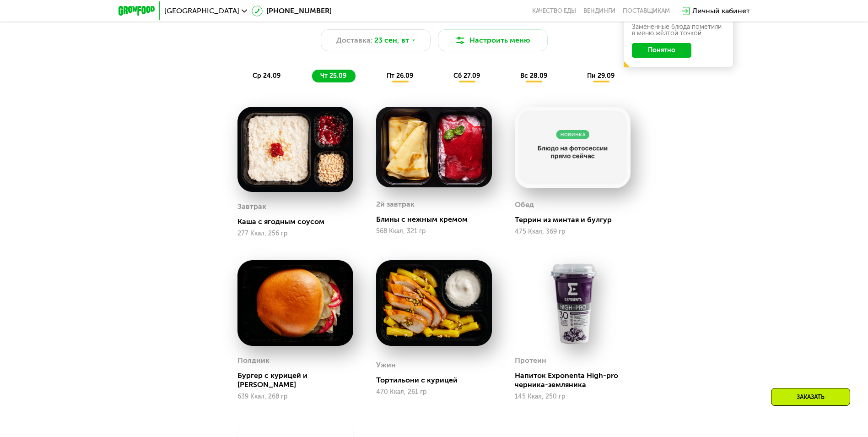 Image resolution: width=868 pixels, height=437 pixels. Describe the element at coordinates (646, 11) in the screenshot. I see `div: поставщикам` at that location.